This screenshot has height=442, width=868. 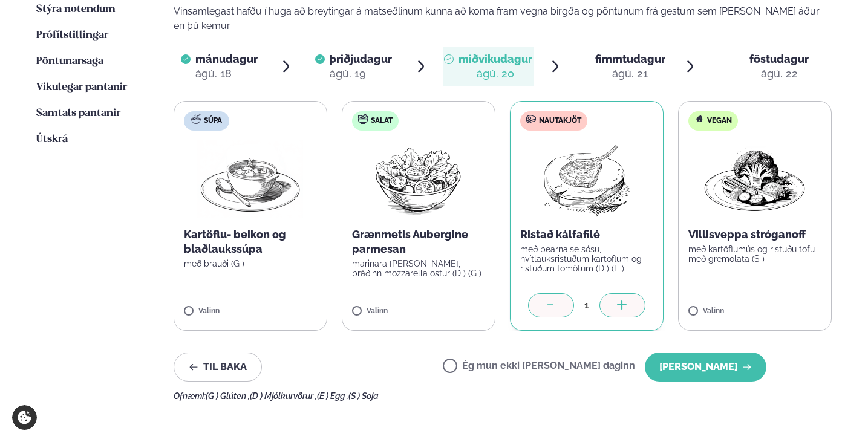 What do you see at coordinates (75, 10) in the screenshot?
I see `a: Stýra notendum` at bounding box center [75, 10].